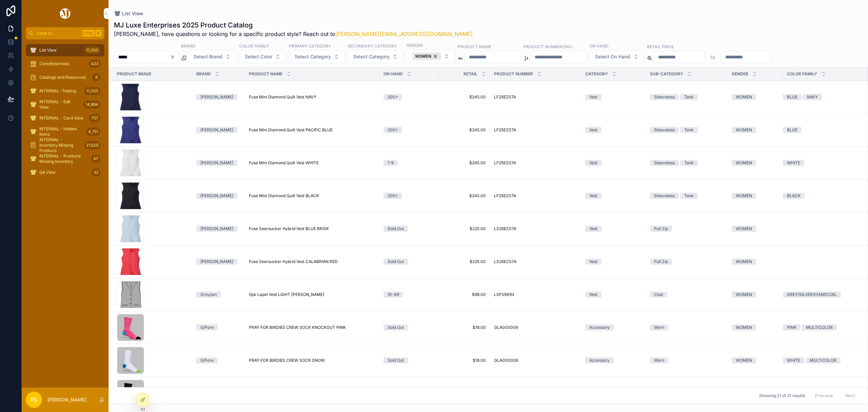 The height and width of the screenshot is (412, 868). Describe the element at coordinates (613, 261) in the screenshot. I see `a: Vest` at that location.